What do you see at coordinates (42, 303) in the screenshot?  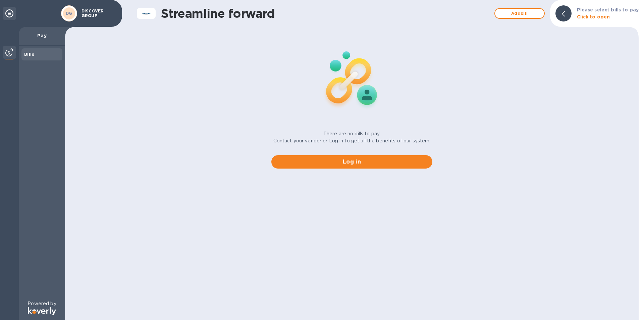 I see `p: Powered by` at bounding box center [42, 303].